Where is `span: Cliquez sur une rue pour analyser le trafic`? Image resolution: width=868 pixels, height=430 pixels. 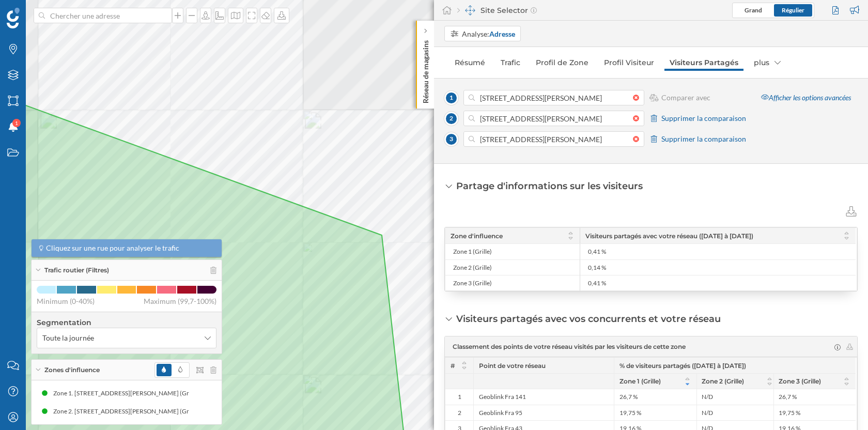 span: Cliquez sur une rue pour analyser le trafic is located at coordinates (113, 248).